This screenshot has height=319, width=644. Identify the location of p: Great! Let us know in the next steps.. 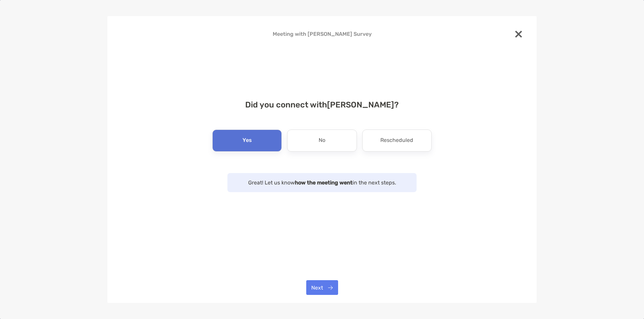
(322, 182).